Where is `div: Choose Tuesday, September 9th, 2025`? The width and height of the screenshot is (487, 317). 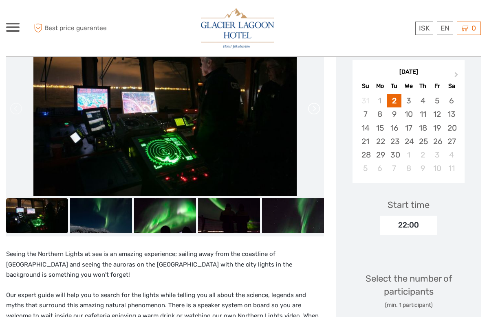 div: Choose Tuesday, September 9th, 2025 is located at coordinates (394, 114).